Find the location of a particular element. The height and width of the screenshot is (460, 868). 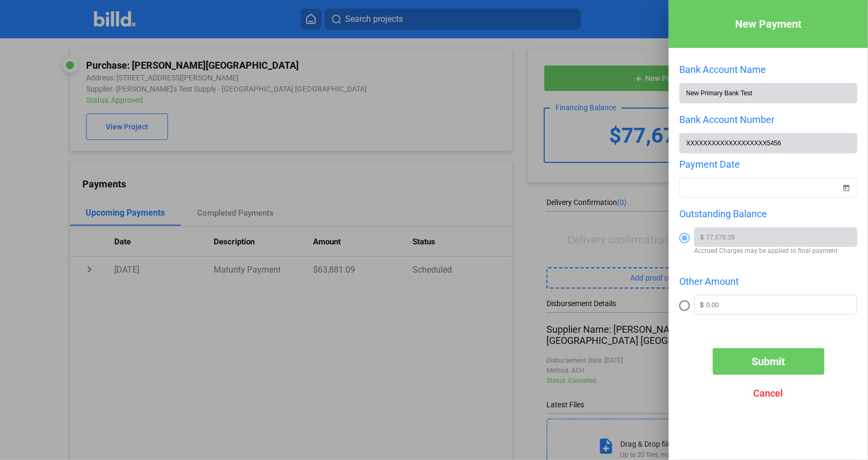

div: Other Amount is located at coordinates (768, 281).